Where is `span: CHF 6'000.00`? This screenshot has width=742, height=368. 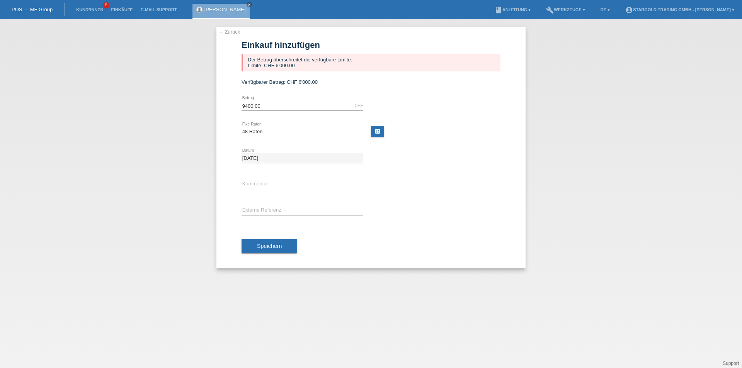 span: CHF 6'000.00 is located at coordinates (302, 82).